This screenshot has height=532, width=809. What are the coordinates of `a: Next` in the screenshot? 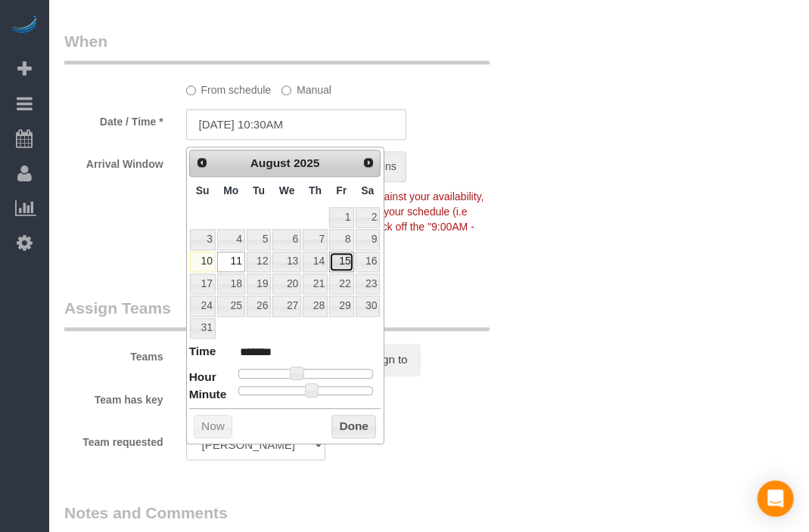 It's located at (368, 163).